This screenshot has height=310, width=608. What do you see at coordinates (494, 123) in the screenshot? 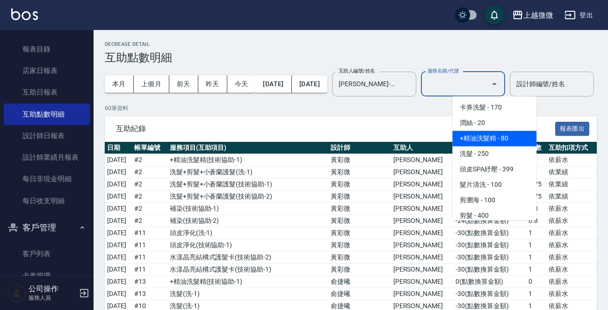
I see `span: 潤絲 - 20` at bounding box center [494, 123].